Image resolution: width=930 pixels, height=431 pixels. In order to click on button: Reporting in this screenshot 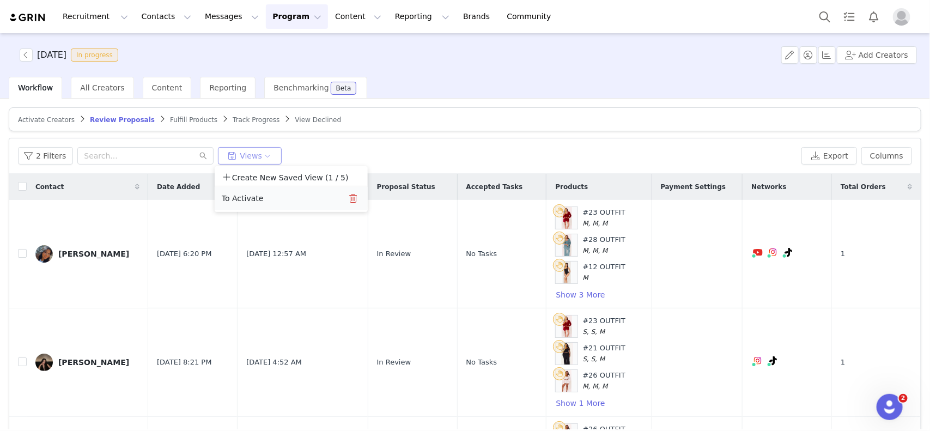, I will do `click(422, 16)`.